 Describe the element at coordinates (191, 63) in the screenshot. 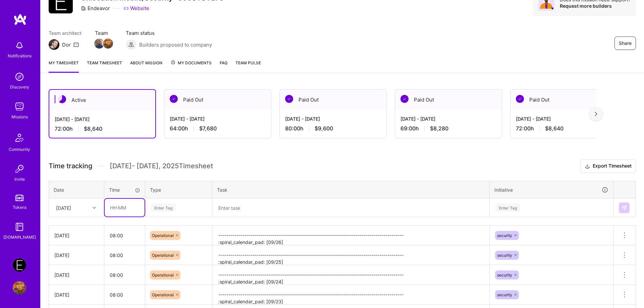

I see `span: My Documents` at that location.